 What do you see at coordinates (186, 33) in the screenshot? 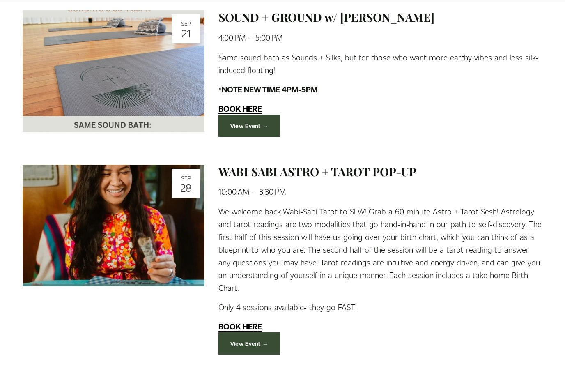
I see `div: 21` at bounding box center [186, 33].